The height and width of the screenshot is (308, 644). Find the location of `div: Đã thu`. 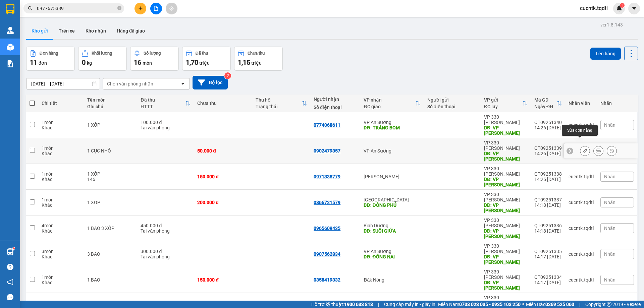

div: Đã thu is located at coordinates (163, 100).